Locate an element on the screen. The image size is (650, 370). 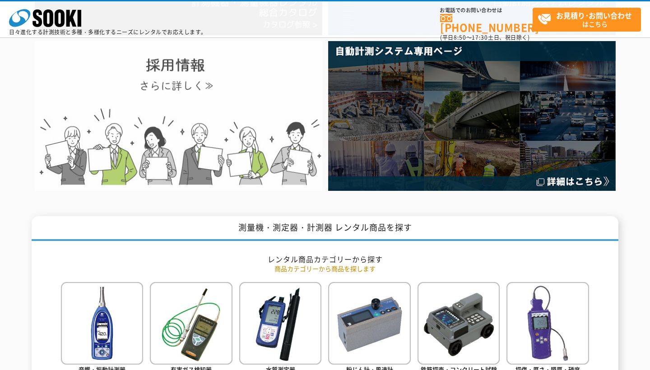
img: 自動計測システム専用ページ is located at coordinates (472, 116).